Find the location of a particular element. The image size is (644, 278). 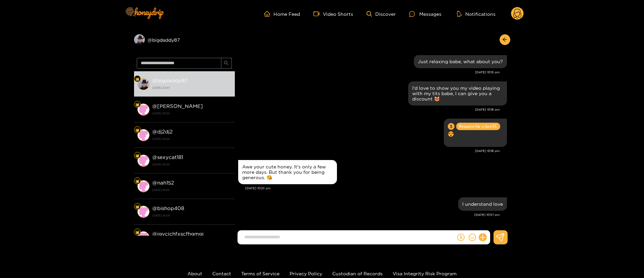

div: Messages is located at coordinates (425, 14).